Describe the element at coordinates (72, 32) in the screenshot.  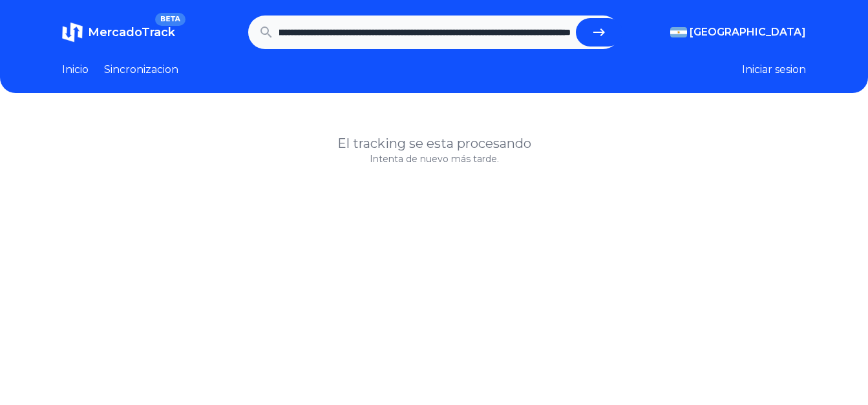
I see `img: MercadoTrack` at that location.